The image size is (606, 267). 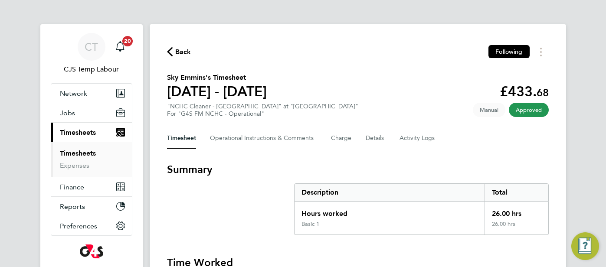 What do you see at coordinates (92, 54) in the screenshot?
I see `a: CTCJS Temp Labour` at bounding box center [92, 54].